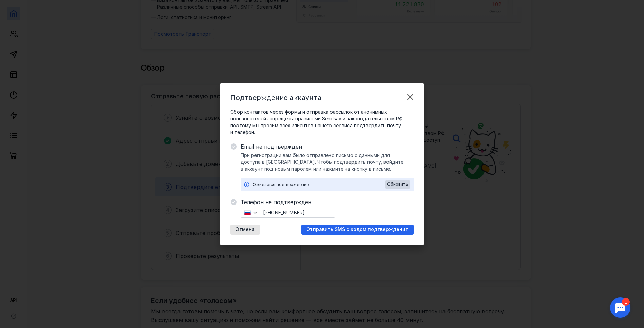  What do you see at coordinates (397, 184) in the screenshot?
I see `span: Обновить` at bounding box center [397, 184].